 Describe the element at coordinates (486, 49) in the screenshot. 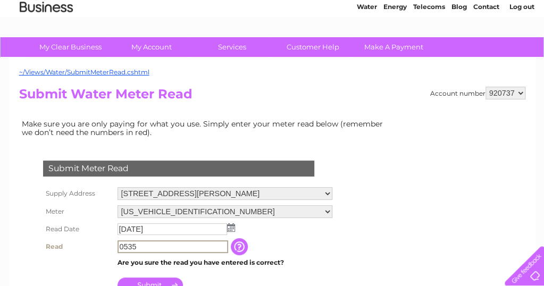

I see `a: Contact` at that location.